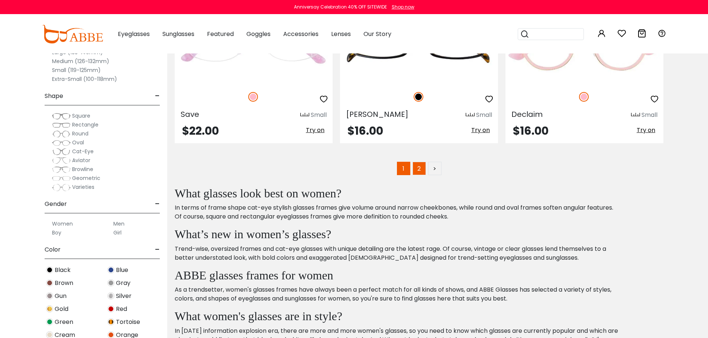 The height and width of the screenshot is (338, 708). I want to click on img: Oval.png, so click(61, 143).